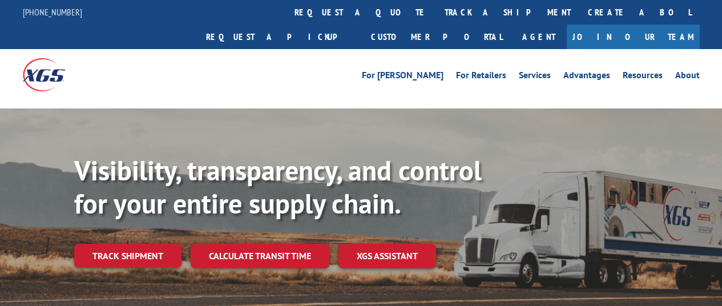 Image resolution: width=722 pixels, height=306 pixels. Describe the element at coordinates (633, 37) in the screenshot. I see `a: Join Our Team` at that location.